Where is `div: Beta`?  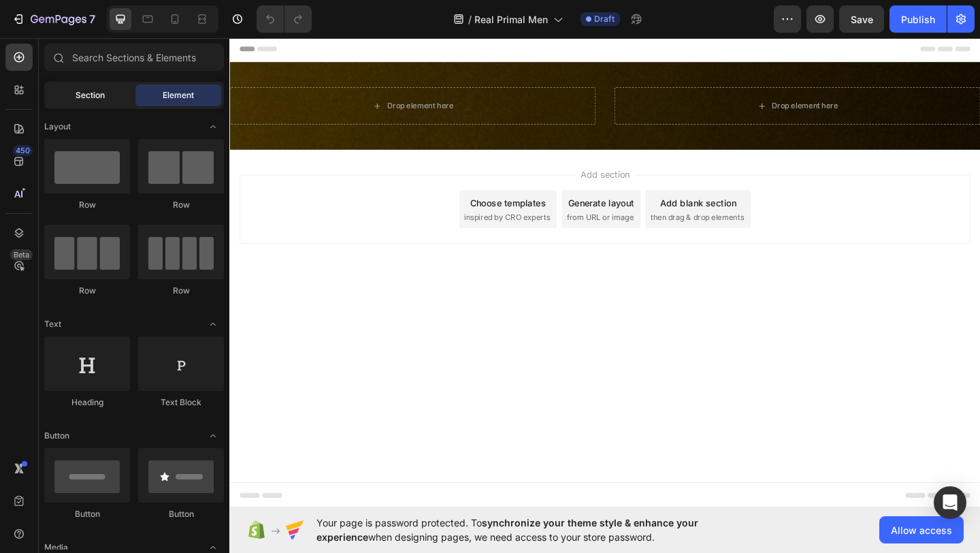 div: Beta is located at coordinates (21, 254).